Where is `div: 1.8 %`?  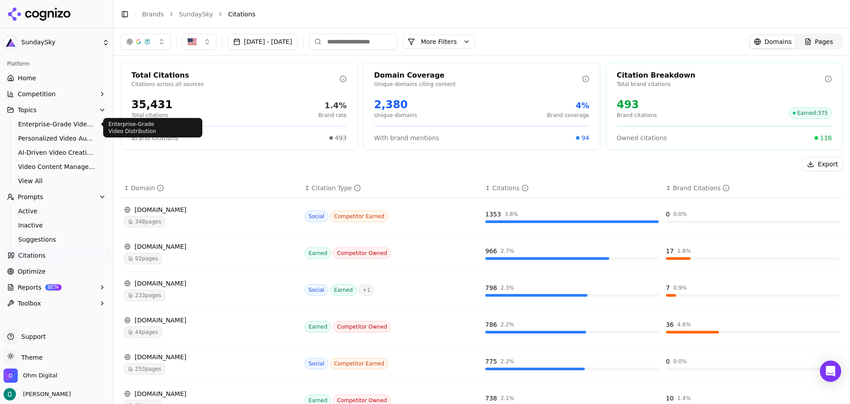
div: 1.8 % is located at coordinates (684, 251).